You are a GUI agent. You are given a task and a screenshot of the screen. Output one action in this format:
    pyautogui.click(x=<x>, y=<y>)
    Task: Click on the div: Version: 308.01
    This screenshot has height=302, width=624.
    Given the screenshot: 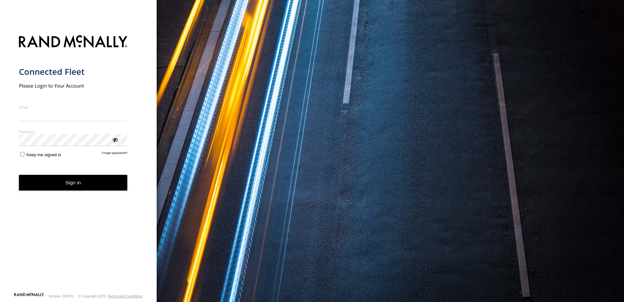 What is the action you would take?
    pyautogui.click(x=61, y=296)
    